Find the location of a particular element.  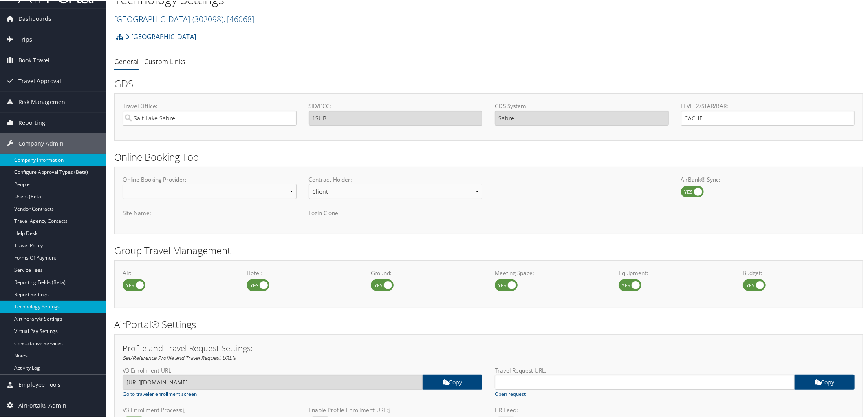

label: Online Booking Provider: is located at coordinates (209, 179).